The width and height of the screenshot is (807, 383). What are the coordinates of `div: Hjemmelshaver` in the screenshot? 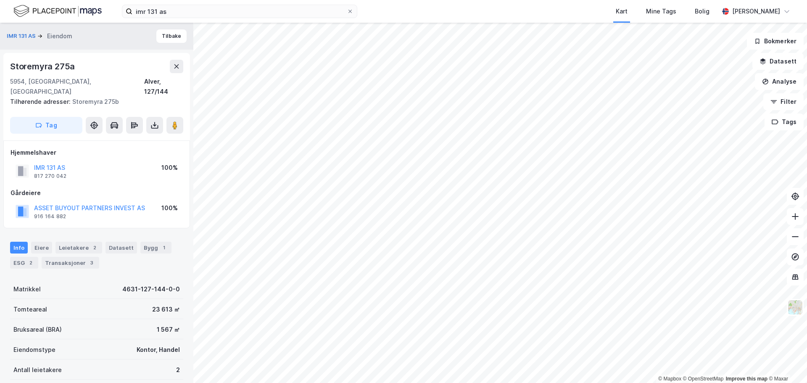 It's located at (97, 153).